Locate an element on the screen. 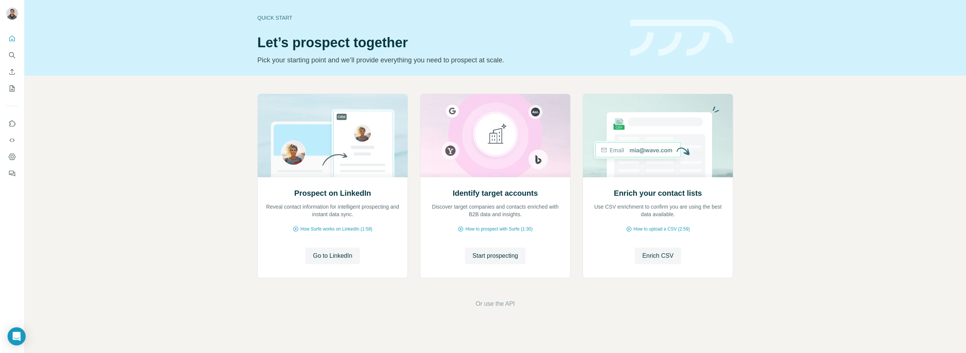 The image size is (966, 353). span: How to prospect with Surfe (1:30) is located at coordinates (499, 229).